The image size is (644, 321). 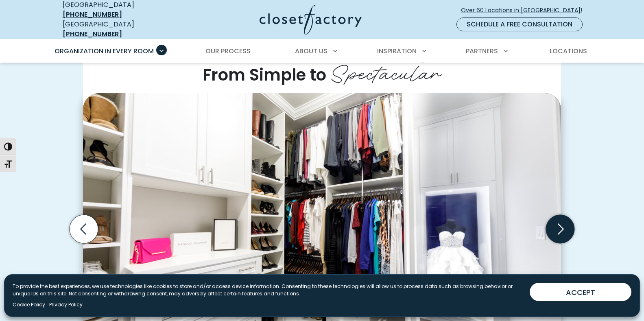 What do you see at coordinates (265, 75) in the screenshot?
I see `span: From Simple to` at bounding box center [265, 75].